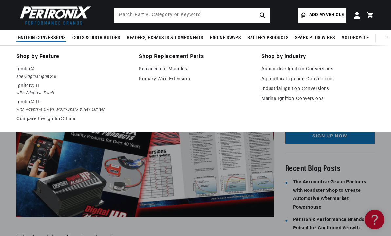 The height and width of the screenshot is (236, 391). What do you see at coordinates (54, 15) in the screenshot?
I see `img: Pertronix` at bounding box center [54, 15].